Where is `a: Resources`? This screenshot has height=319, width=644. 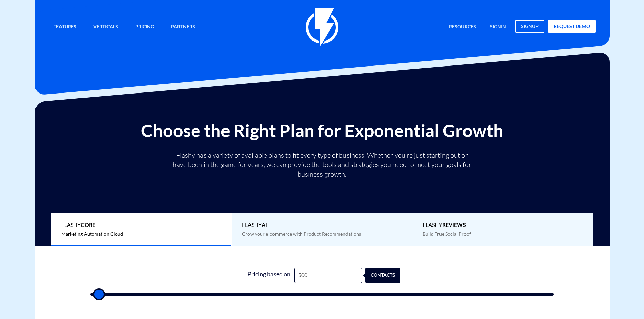 a: Resources is located at coordinates (463, 27).